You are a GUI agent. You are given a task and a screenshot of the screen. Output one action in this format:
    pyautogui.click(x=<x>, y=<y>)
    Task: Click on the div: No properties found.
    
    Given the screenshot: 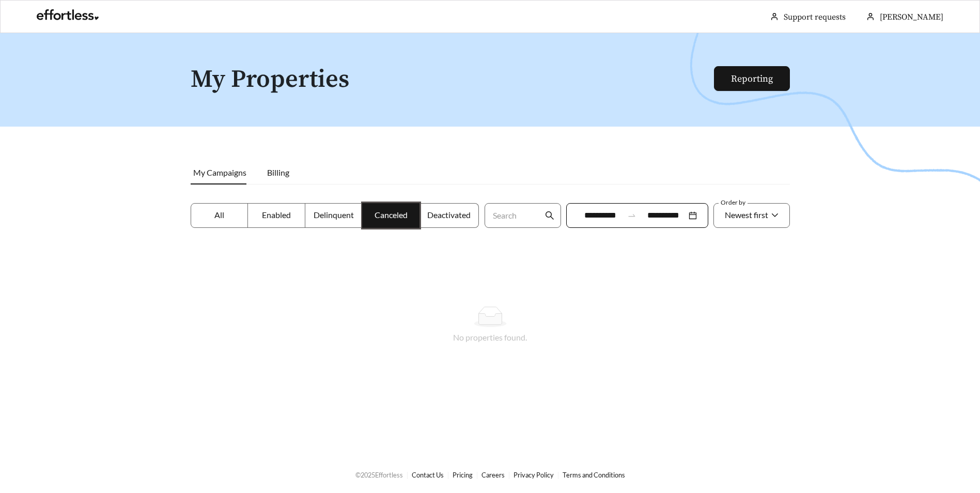 What is the action you would take?
    pyautogui.click(x=490, y=337)
    